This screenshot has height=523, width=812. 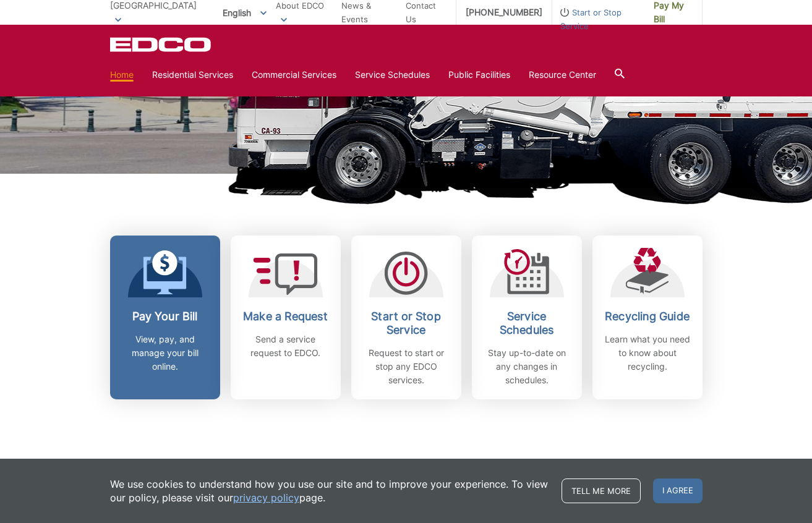 What do you see at coordinates (294, 75) in the screenshot?
I see `a: Commercial Services` at bounding box center [294, 75].